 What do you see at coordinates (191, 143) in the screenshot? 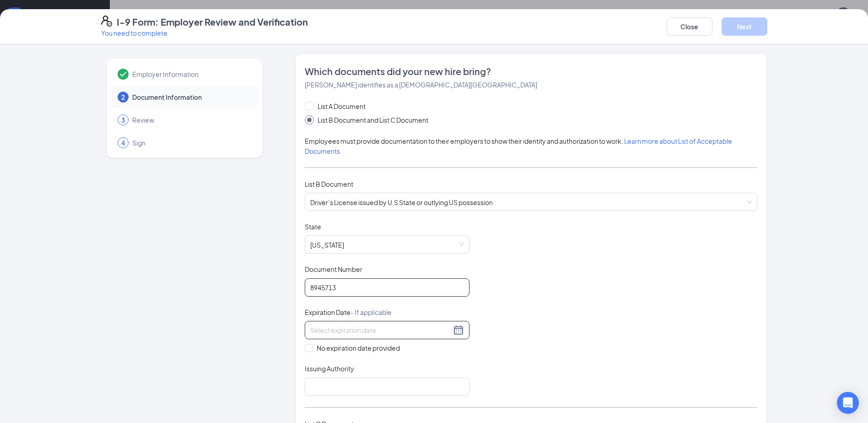
I see `span: Sign` at bounding box center [191, 143].